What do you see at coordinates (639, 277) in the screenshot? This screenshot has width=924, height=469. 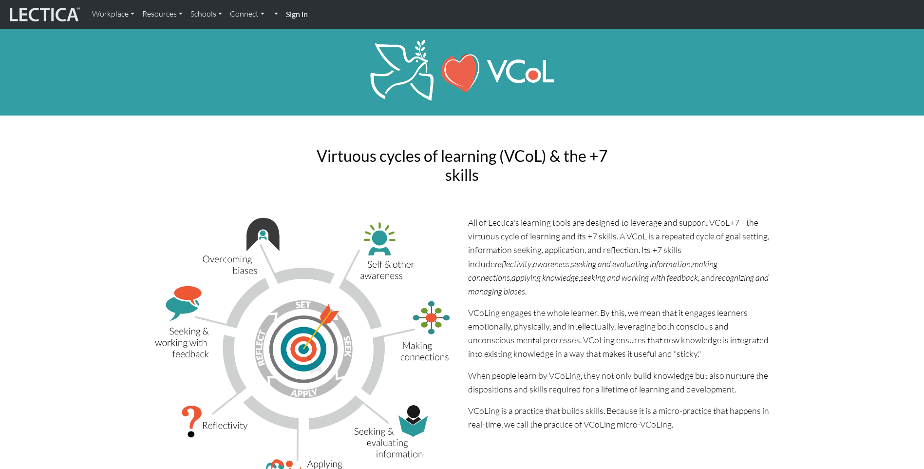 I see `i: seeking and working with feedback` at bounding box center [639, 277].